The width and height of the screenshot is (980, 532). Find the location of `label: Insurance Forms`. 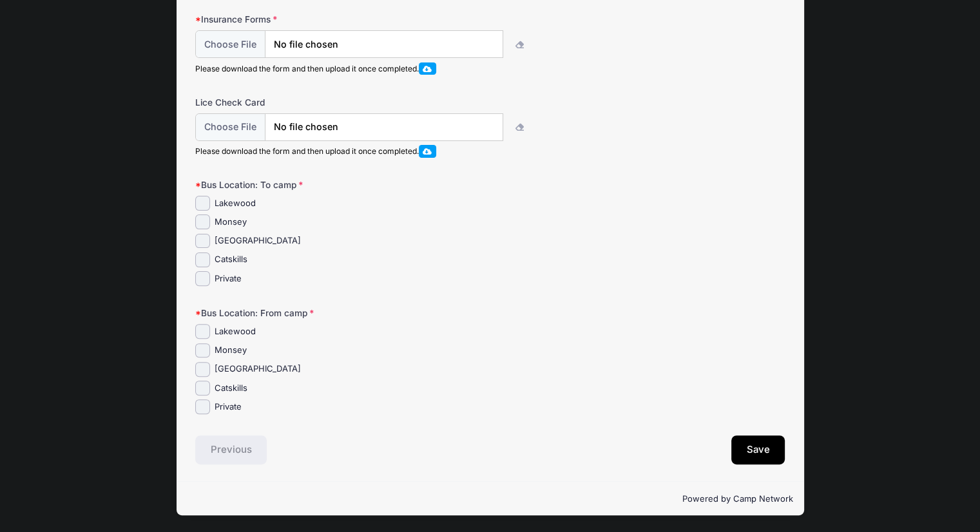

label: Insurance Forms is located at coordinates (293, 19).